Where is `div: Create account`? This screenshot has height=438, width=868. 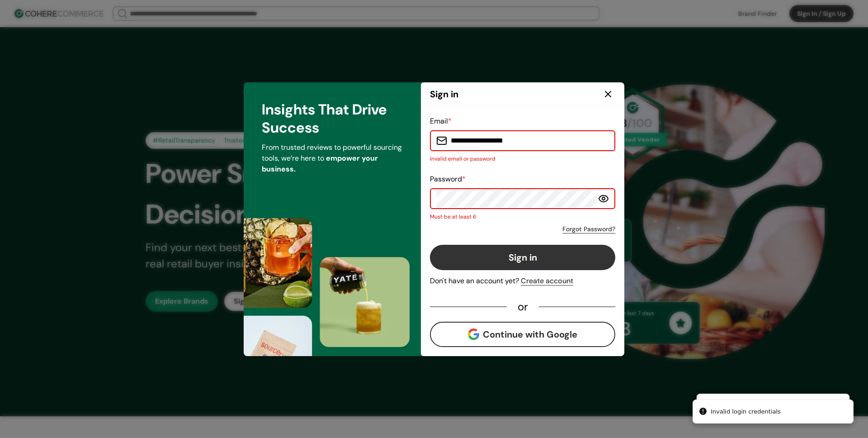 div: Create account is located at coordinates (547, 281).